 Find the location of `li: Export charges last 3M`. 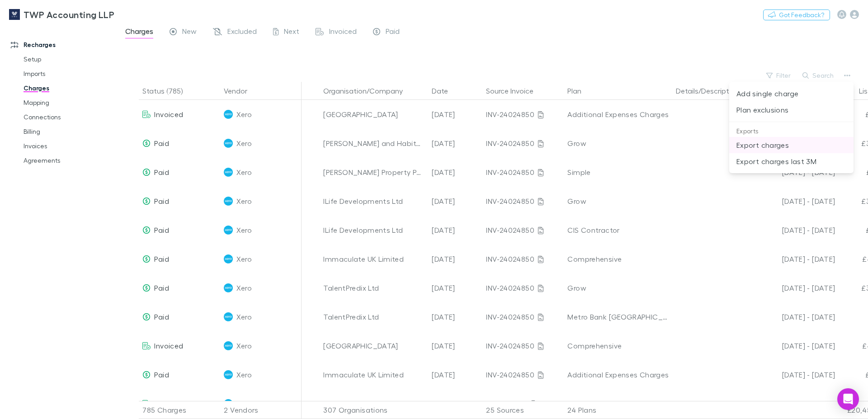

li: Export charges last 3M is located at coordinates (791, 161).